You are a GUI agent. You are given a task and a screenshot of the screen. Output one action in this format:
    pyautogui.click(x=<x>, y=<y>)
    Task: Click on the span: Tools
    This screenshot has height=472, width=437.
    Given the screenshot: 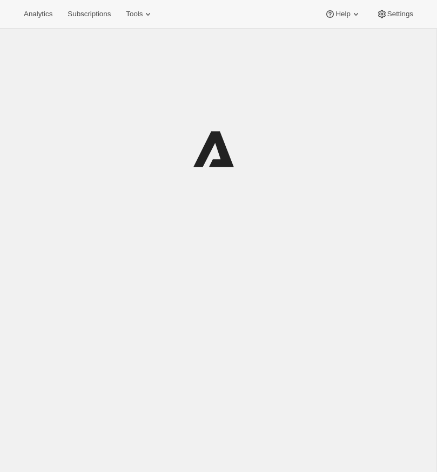 What is the action you would take?
    pyautogui.click(x=134, y=14)
    